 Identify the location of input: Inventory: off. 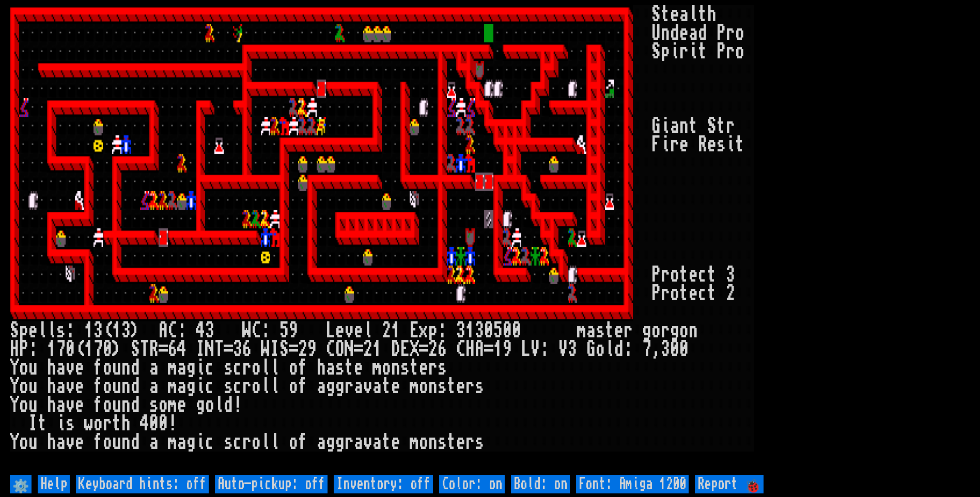
(383, 484).